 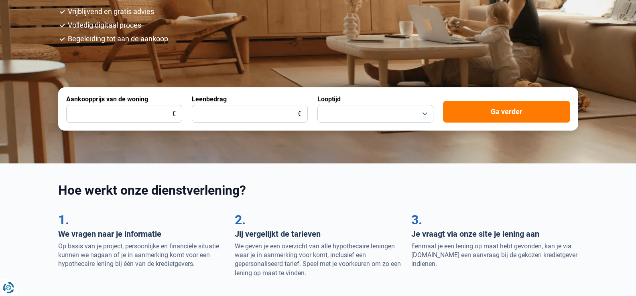 I want to click on button: Ga verder, so click(x=506, y=112).